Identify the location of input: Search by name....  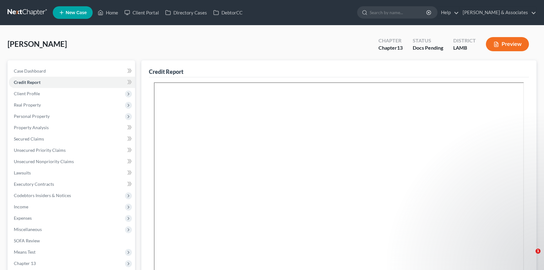
(398, 12).